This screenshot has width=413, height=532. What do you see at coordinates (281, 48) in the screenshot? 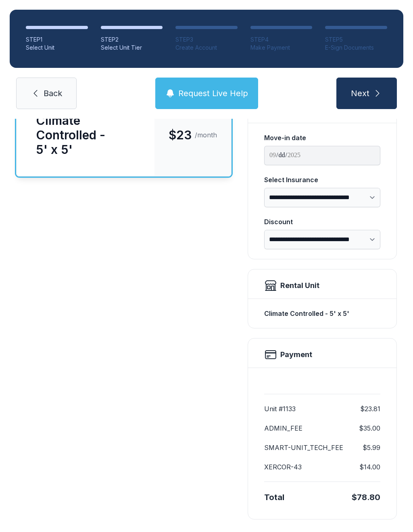
I see `div: Make Payment` at bounding box center [281, 48].